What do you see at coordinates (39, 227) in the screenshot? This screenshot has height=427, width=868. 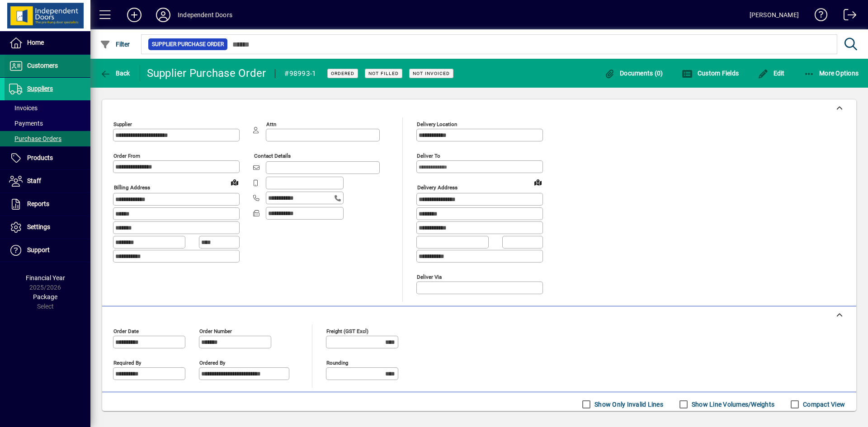 I see `span: Settings` at bounding box center [39, 227].